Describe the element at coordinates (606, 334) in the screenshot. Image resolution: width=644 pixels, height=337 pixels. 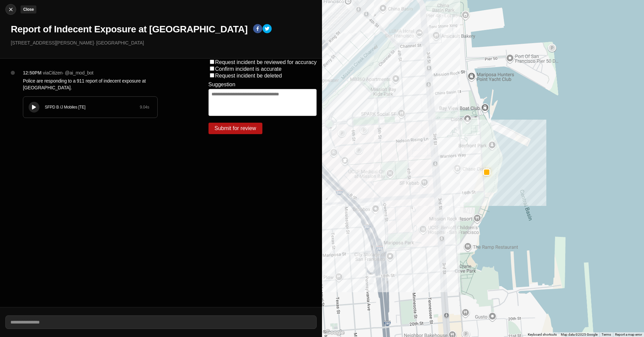
I see `a: Terms (opens in new tab)` at that location.